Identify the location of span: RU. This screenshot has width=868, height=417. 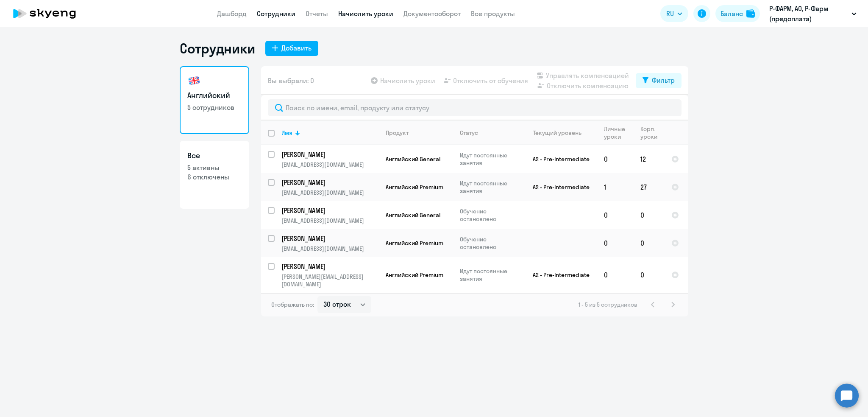
(670, 13).